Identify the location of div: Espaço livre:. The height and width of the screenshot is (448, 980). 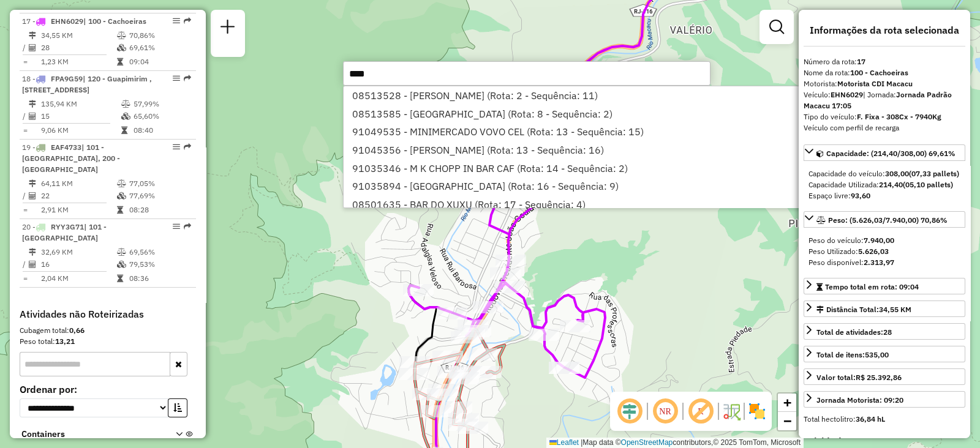
(885, 196).